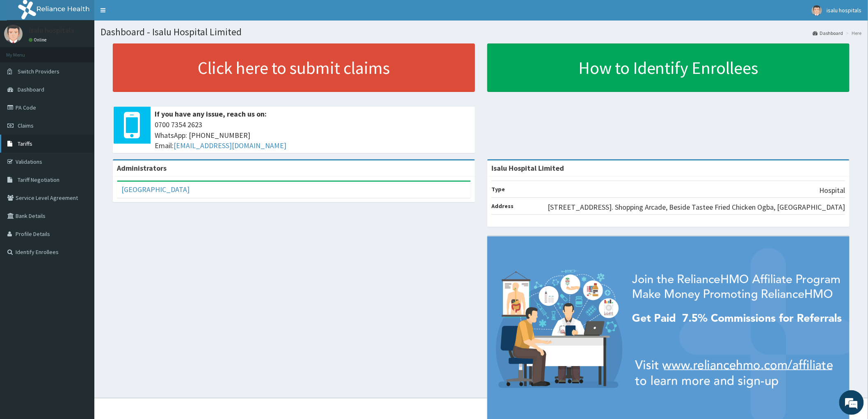 This screenshot has height=419, width=868. Describe the element at coordinates (832, 190) in the screenshot. I see `p: Hospital` at that location.